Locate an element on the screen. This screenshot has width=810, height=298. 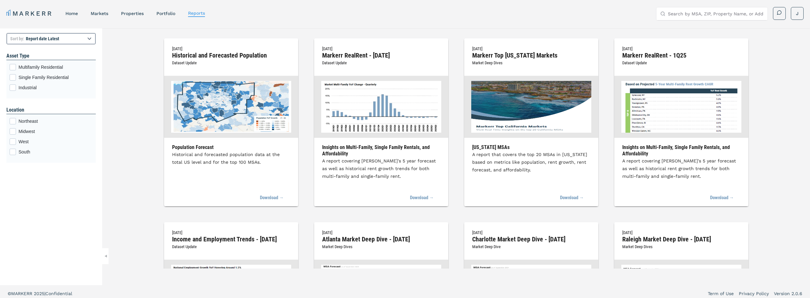
a: home is located at coordinates (72, 13).